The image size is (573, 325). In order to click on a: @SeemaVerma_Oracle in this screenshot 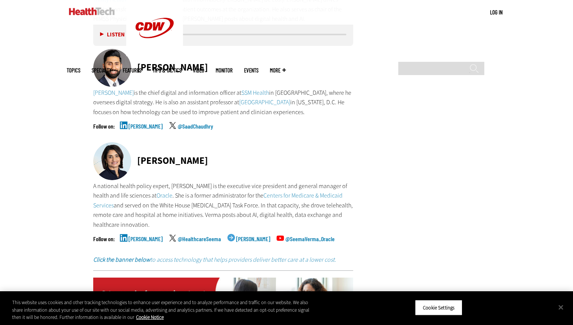, I will do `click(310, 245)`.